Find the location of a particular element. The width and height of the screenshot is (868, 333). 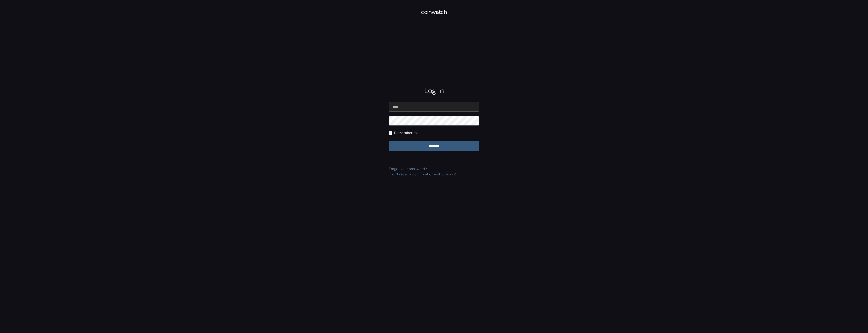

div: coinwatch is located at coordinates (434, 12).